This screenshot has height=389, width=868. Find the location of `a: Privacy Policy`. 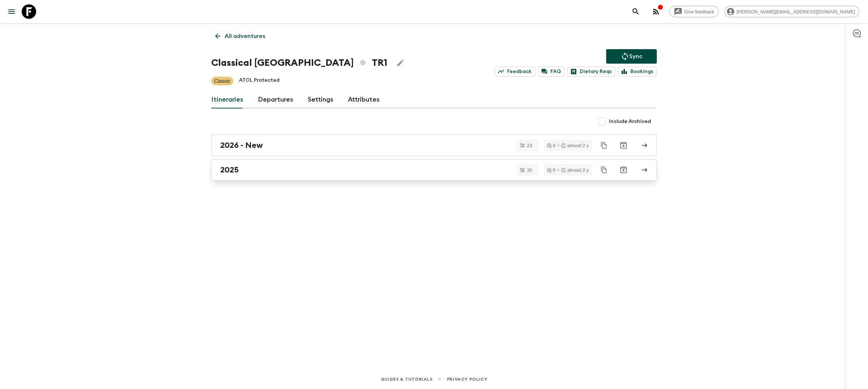

a: Privacy Policy is located at coordinates (467, 379).